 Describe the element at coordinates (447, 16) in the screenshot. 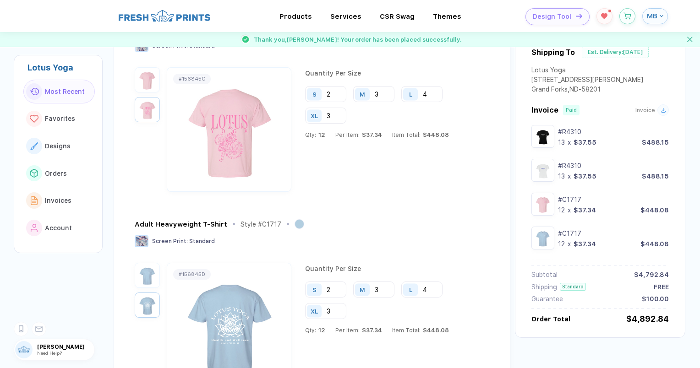

I see `div: ThemesToggle dropdown menu` at that location.